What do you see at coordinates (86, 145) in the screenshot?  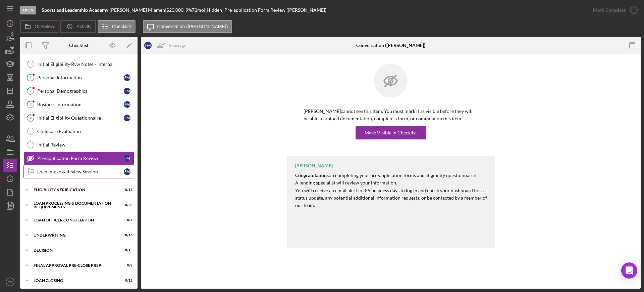 I see `div: Initial Review` at bounding box center [86, 145].